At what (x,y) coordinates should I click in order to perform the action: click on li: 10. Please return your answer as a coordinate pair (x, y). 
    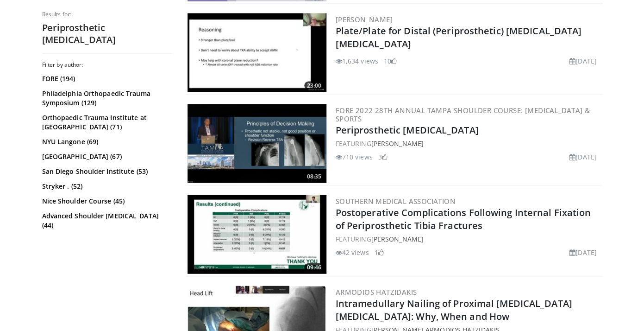
    Looking at the image, I should click on (390, 61).